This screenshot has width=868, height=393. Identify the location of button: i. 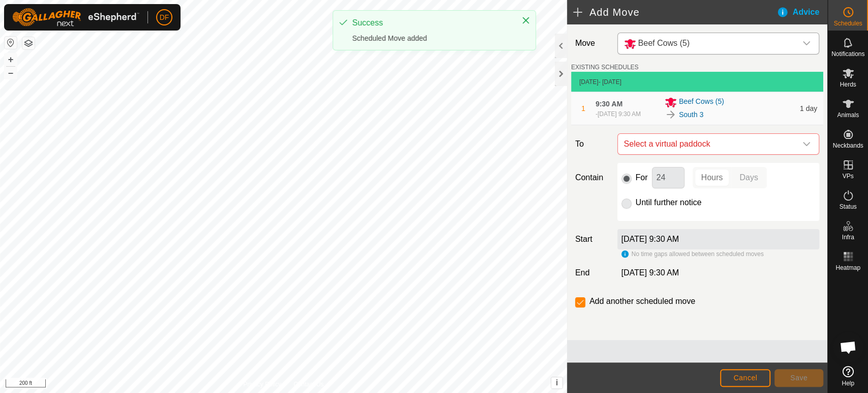
(557, 383).